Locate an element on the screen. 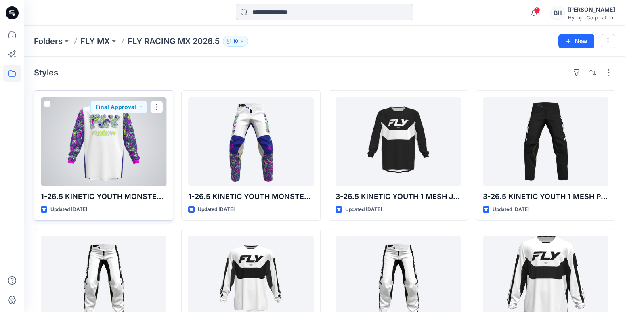 This screenshot has width=625, height=312. p: FLY RACING MX 2026.5 is located at coordinates (174, 41).